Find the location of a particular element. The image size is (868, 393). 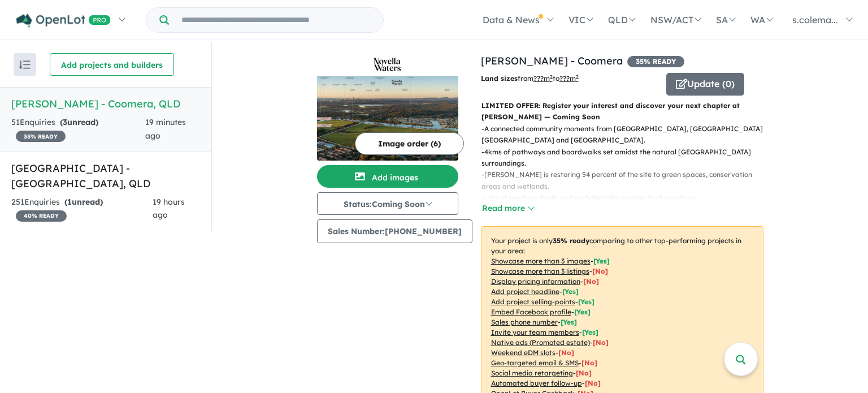

u: Showcase more than 3 images is located at coordinates (541, 261).